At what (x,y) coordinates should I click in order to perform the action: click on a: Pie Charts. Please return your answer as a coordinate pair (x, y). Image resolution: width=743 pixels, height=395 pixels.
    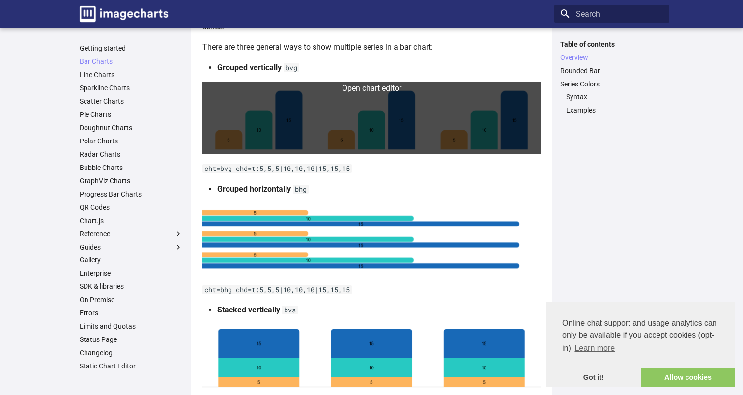
    Looking at the image, I should click on (131, 115).